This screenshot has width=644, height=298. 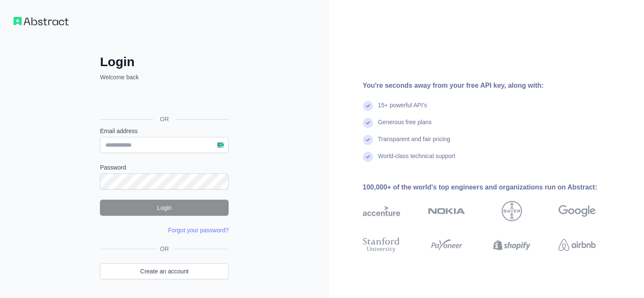 I want to click on img: google, so click(x=577, y=211).